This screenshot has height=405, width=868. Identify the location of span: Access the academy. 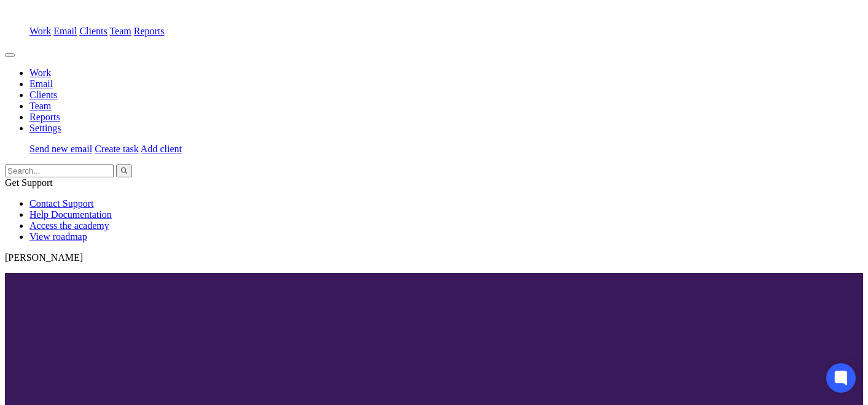
(69, 225).